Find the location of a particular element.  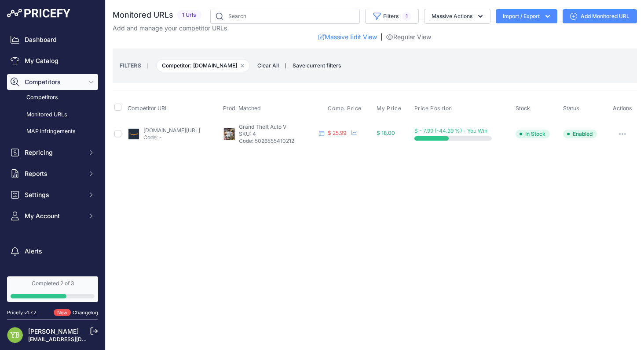

p: Add and manage your competitor URLs is located at coordinates (170, 28).